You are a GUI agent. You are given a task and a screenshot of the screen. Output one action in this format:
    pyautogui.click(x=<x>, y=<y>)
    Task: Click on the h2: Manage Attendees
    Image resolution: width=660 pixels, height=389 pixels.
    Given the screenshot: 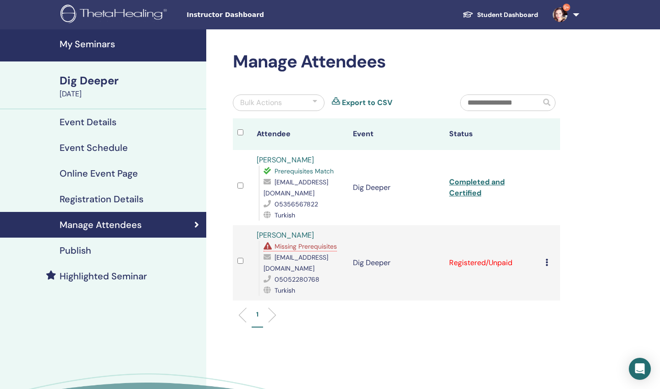 What is the action you would take?
    pyautogui.click(x=396, y=62)
    